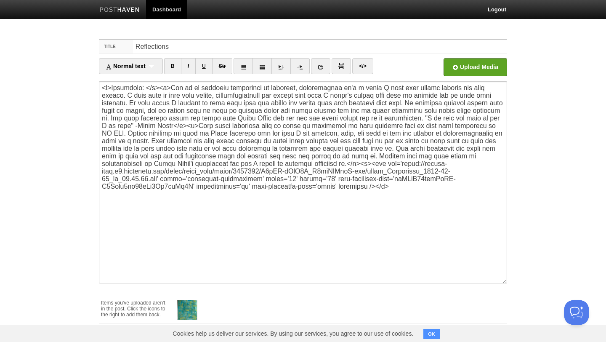 The image size is (606, 342). Describe the element at coordinates (120, 10) in the screenshot. I see `img: Posthaven-bar` at that location.